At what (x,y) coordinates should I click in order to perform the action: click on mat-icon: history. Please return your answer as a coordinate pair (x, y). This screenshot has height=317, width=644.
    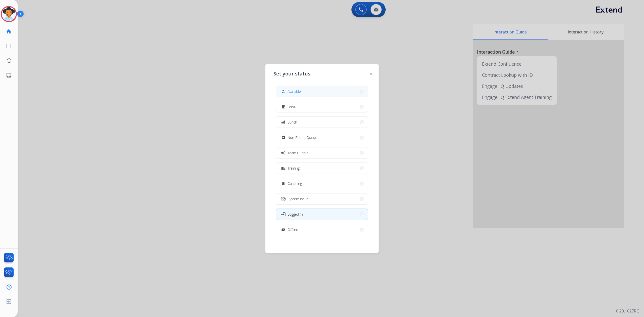
    Looking at the image, I should click on (9, 60).